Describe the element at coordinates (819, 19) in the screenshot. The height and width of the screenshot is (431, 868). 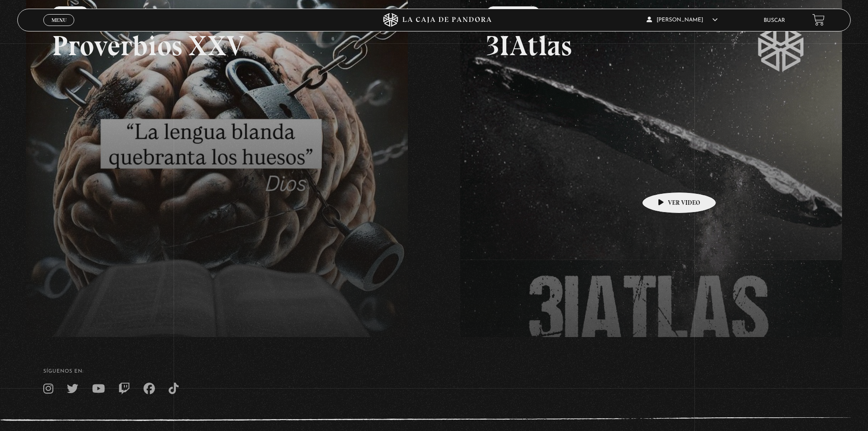
I see `a: View your shopping cart` at that location.